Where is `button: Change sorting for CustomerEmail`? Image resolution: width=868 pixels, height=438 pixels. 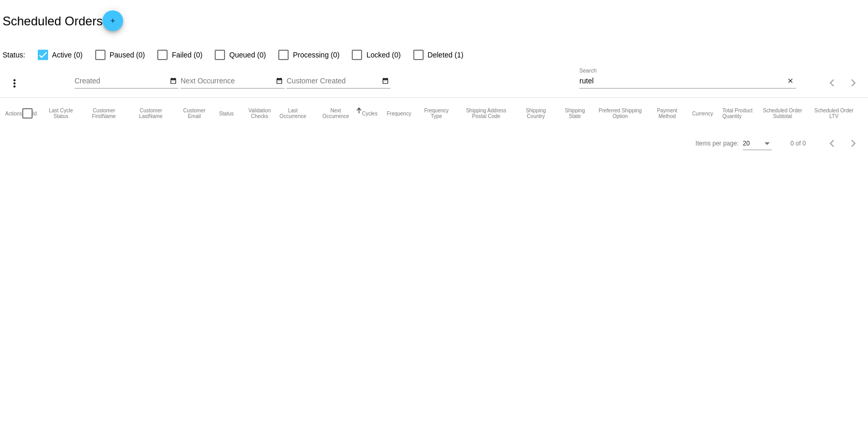 button: Change sorting for CustomerEmail is located at coordinates (195, 113).